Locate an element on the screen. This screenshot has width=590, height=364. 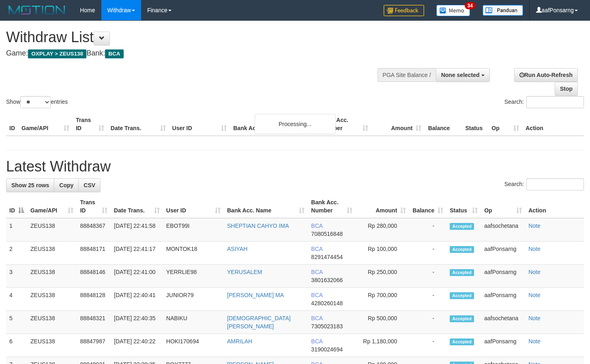
span: CSV is located at coordinates (89, 185).